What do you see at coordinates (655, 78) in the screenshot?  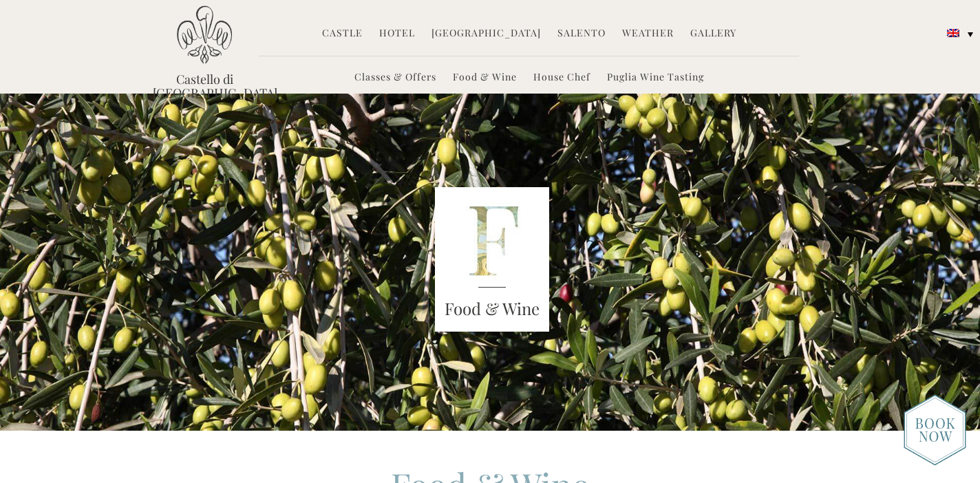 I see `a: Puglia Wine Tasting` at bounding box center [655, 78].